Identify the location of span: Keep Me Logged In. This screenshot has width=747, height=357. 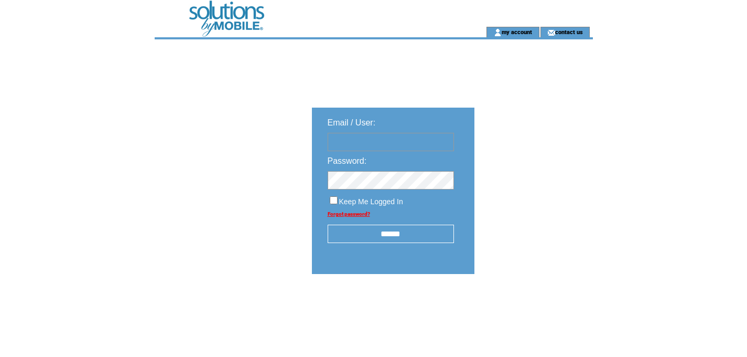
(371, 201).